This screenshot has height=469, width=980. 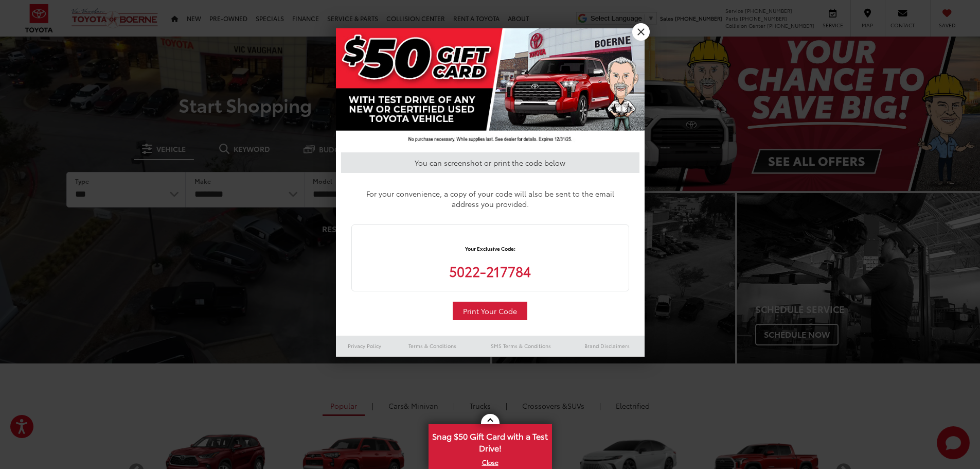 I want to click on a: Brand Disclaimers, so click(x=607, y=346).